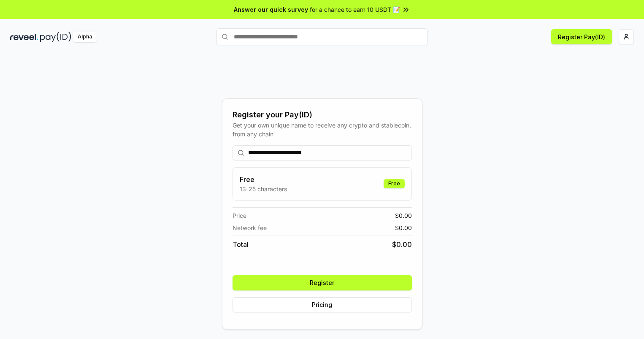 Image resolution: width=644 pixels, height=339 pixels. Describe the element at coordinates (24, 37) in the screenshot. I see `img: reveel_dark` at that location.